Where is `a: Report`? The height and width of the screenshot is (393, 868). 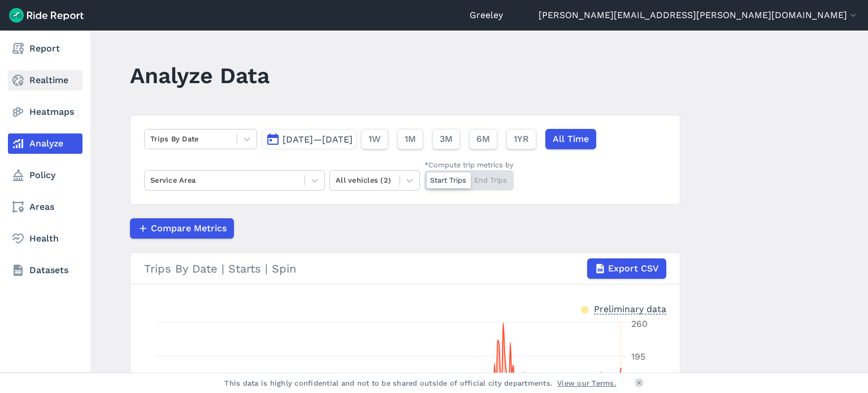
a: Report is located at coordinates (46, 48).